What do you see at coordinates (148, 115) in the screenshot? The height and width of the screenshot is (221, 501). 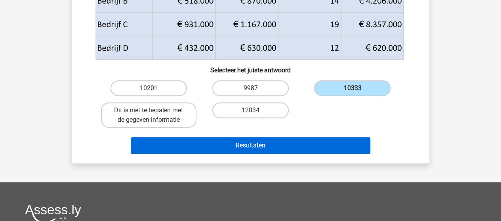 I see `label: Dit is niet te bepalen met de gegeven informatie` at bounding box center [148, 115].